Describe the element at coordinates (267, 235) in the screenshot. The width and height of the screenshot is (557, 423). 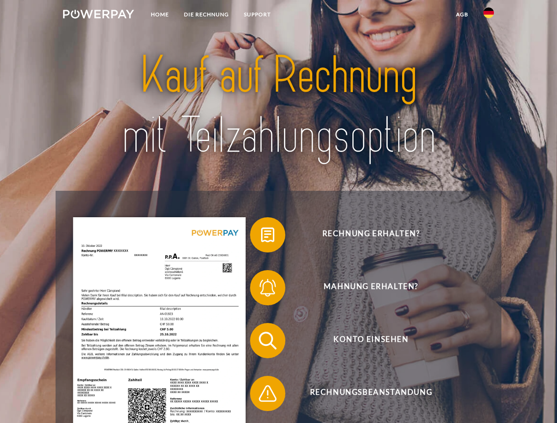
I see `img: qb_bill.svg` at that location.